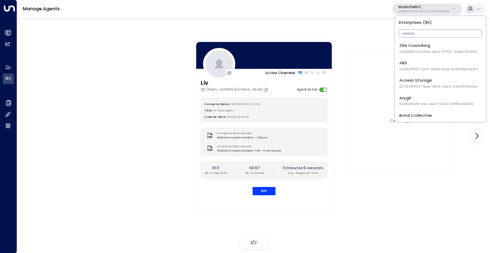 The height and width of the screenshot is (253, 490). Describe the element at coordinates (303, 173) in the screenshot. I see `p: Avg. Response Time` at that location.